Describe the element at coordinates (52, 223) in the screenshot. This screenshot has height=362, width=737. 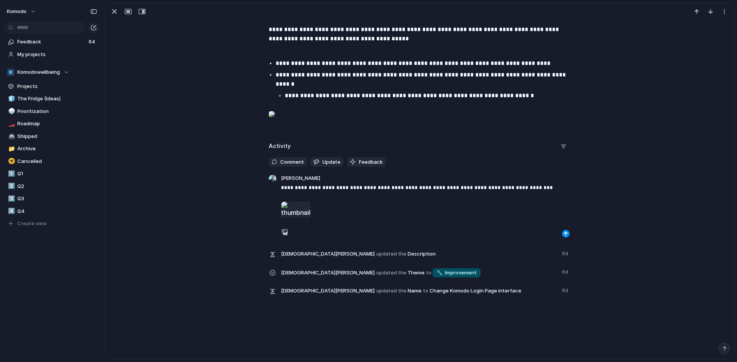
I see `button: Create view` at that location.